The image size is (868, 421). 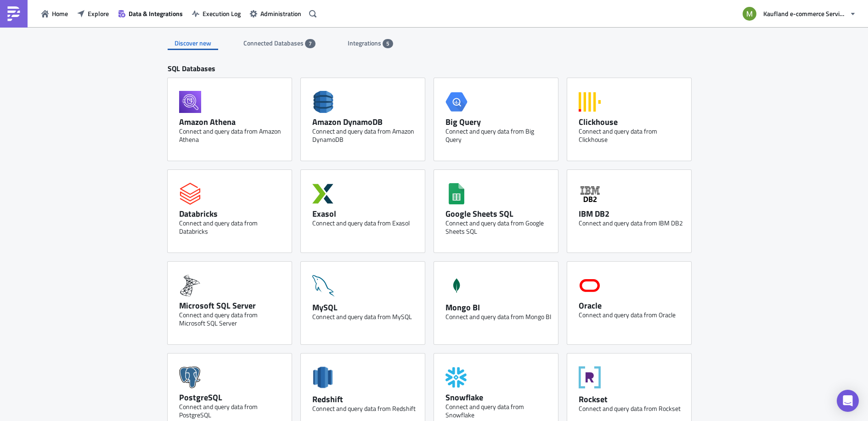 I want to click on span: Integrations, so click(x=365, y=43).